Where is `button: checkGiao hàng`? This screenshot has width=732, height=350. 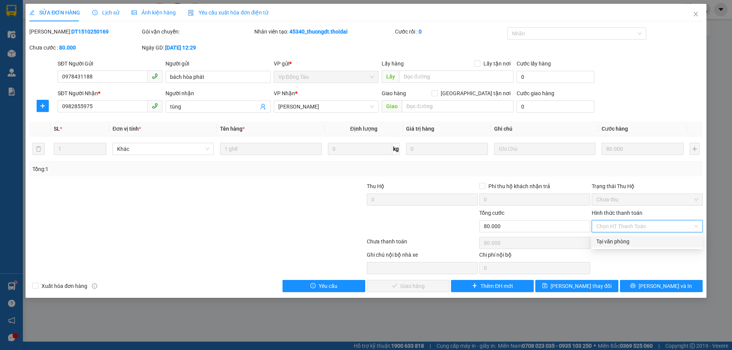 button: checkGiao hàng is located at coordinates (408, 286).